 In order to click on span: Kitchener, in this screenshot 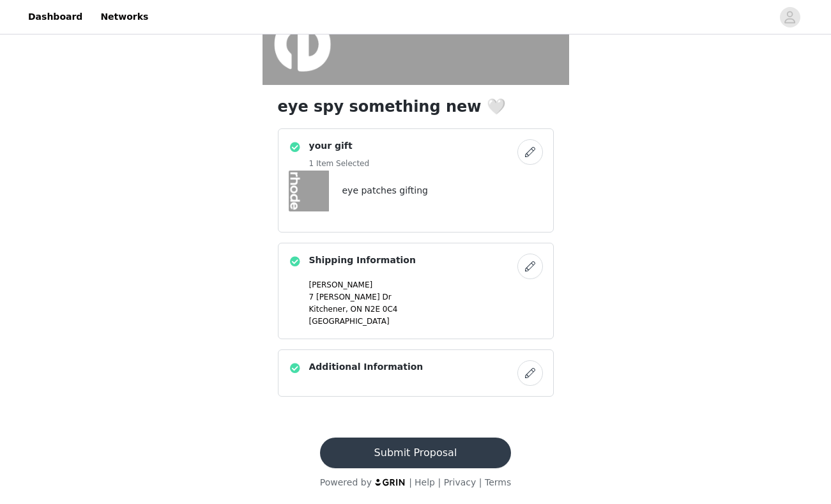, I will do `click(329, 309)`.